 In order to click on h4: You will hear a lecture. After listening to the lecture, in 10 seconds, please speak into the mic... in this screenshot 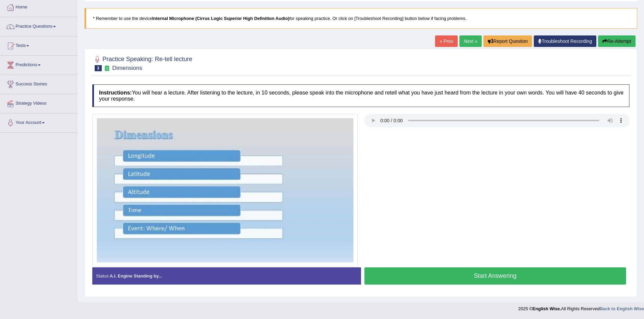, I will do `click(361, 96)`.